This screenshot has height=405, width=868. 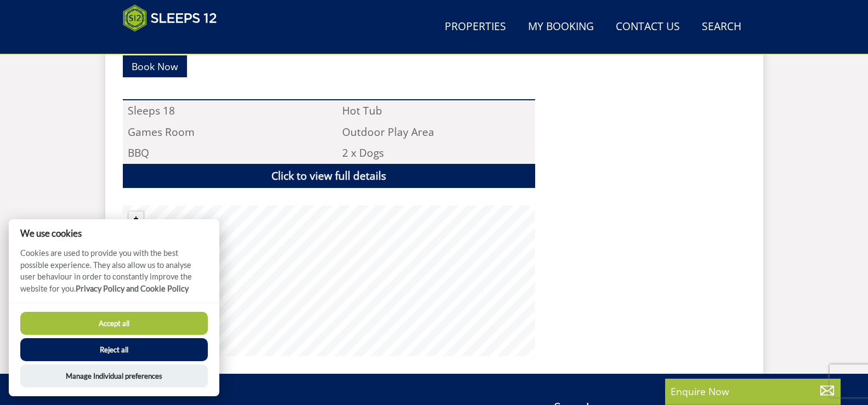 What do you see at coordinates (221, 111) in the screenshot?
I see `li: Sleeps 18` at bounding box center [221, 111].